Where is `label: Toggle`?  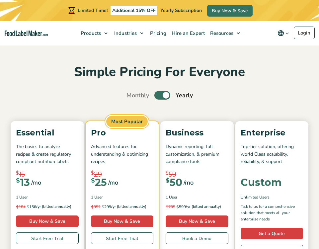
label: Toggle is located at coordinates (162, 95).